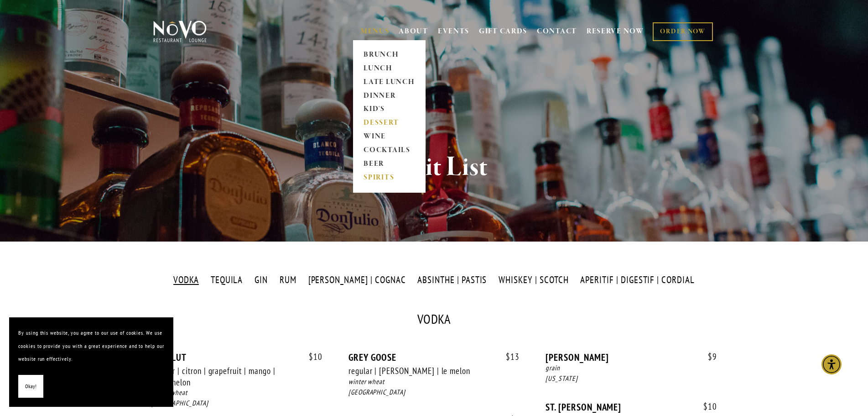  Describe the element at coordinates (262, 280) in the screenshot. I see `label: GIN` at that location.